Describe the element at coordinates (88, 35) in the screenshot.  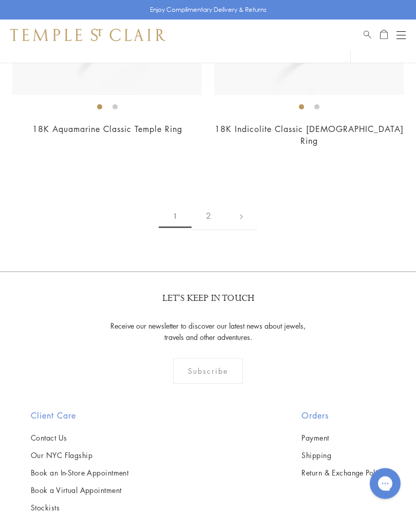
I see `img: Temple St. Clair` at that location.